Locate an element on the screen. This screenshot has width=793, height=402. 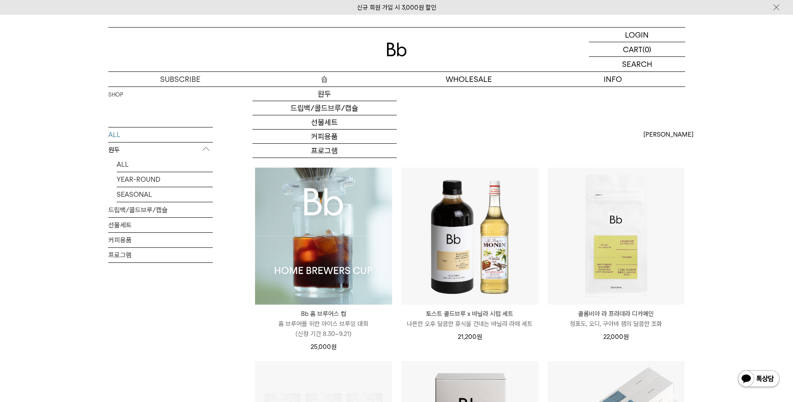
a: Bb 홈 브루어스 컵 홈 브루어를 위한 아이스 브루잉 대회(신청 기간 8.30~9.21) is located at coordinates (324, 324).